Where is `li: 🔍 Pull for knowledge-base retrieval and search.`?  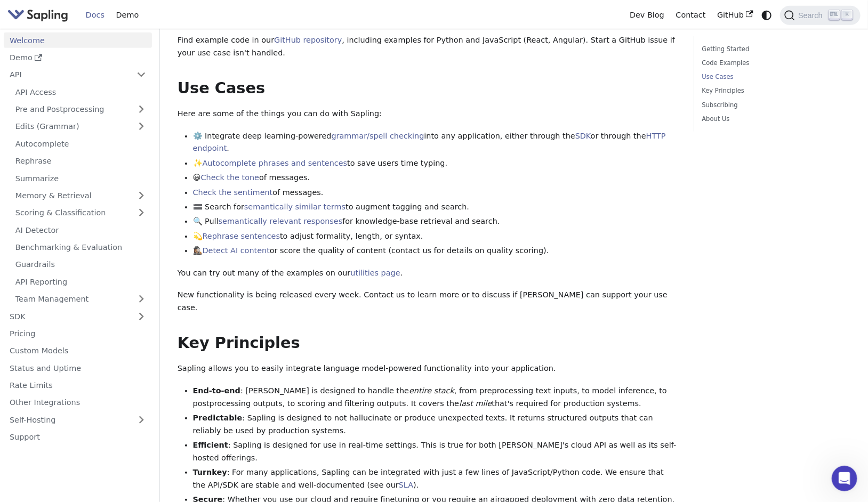
li: 🔍 Pull for knowledge-base retrieval and search. is located at coordinates (436, 222).